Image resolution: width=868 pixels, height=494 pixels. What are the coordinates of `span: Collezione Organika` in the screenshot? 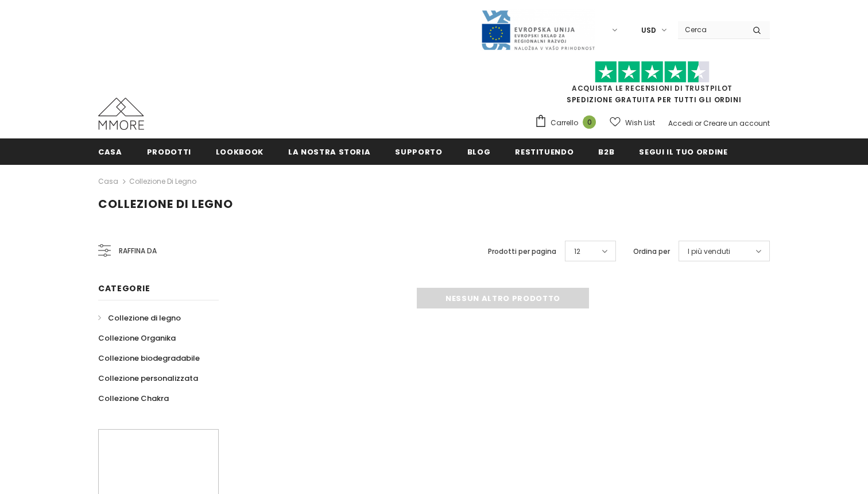 It's located at (137, 338).